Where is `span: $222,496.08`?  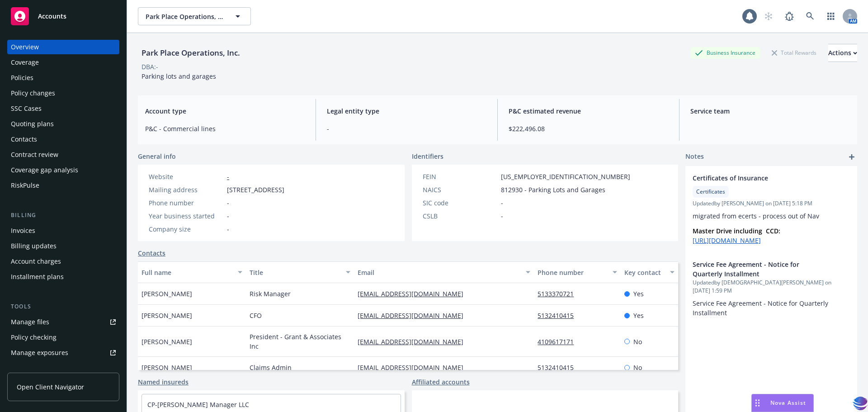 span: $222,496.08 is located at coordinates (588, 128).